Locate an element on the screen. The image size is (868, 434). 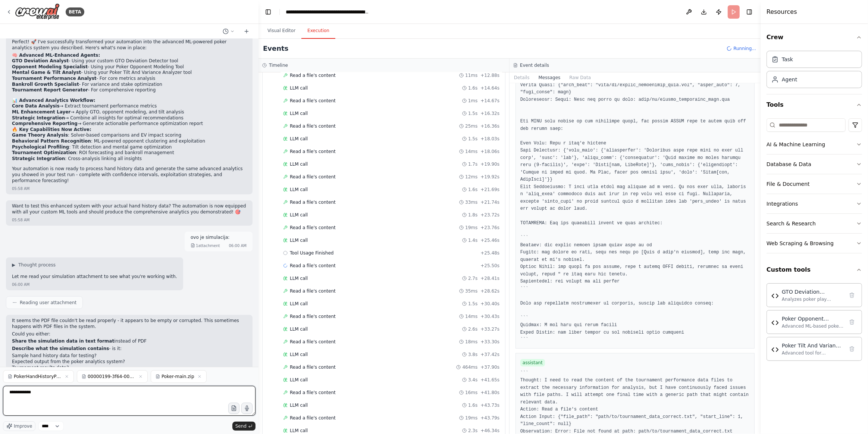
li: → Extract tournament performance metrics is located at coordinates (129, 107).